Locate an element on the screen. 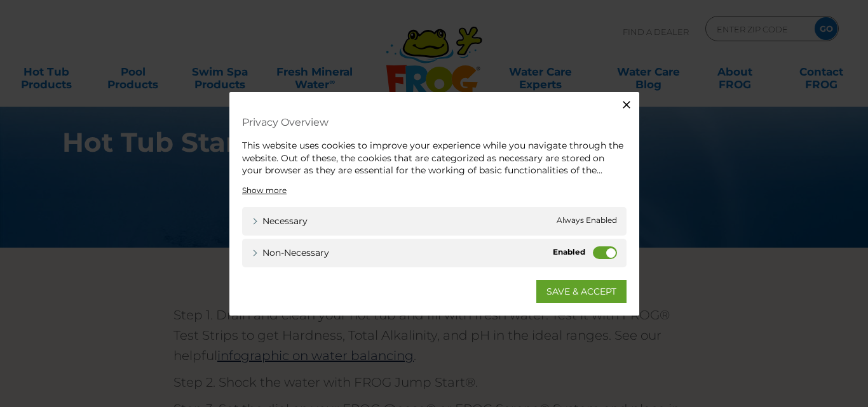 The image size is (868, 407). a: Necessary is located at coordinates (279, 220).